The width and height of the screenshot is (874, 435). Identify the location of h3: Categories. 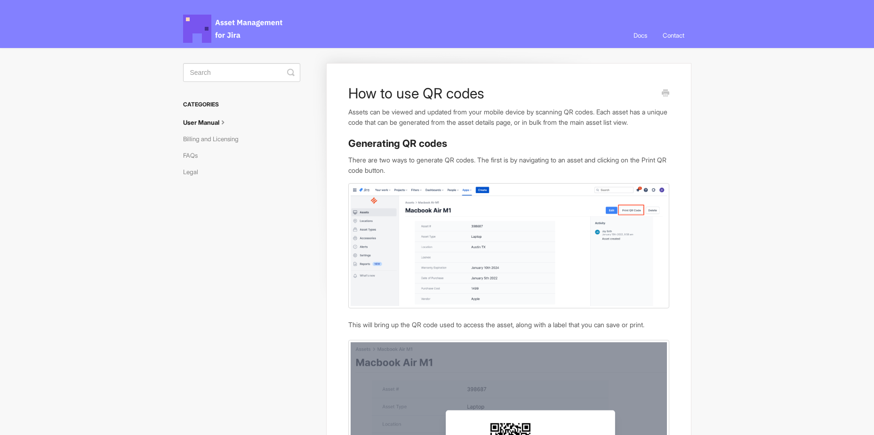
(241, 105).